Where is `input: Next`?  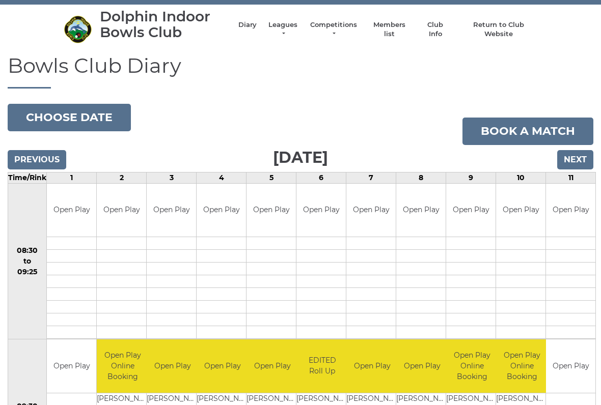
input: Next is located at coordinates (575, 160).